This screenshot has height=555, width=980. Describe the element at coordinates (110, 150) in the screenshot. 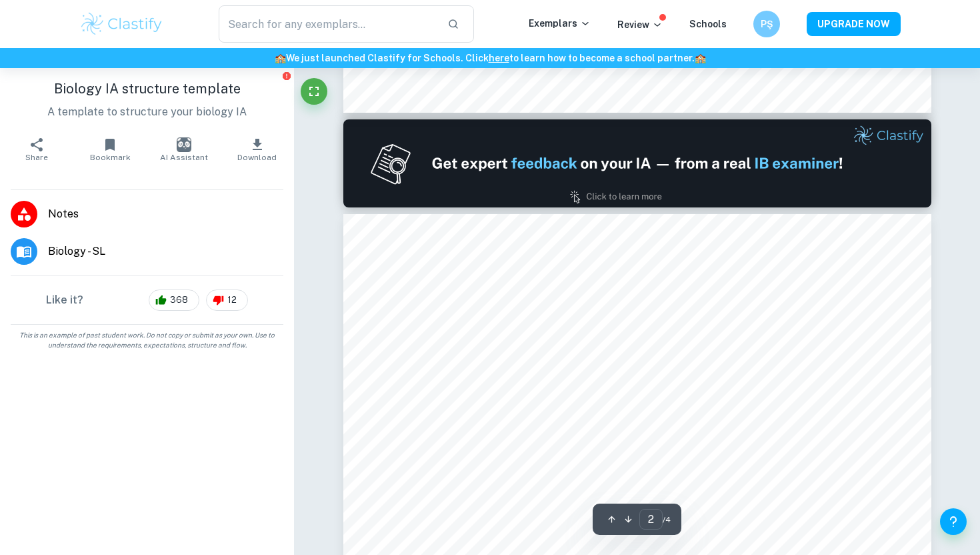

I see `button: Bookmark` at that location.